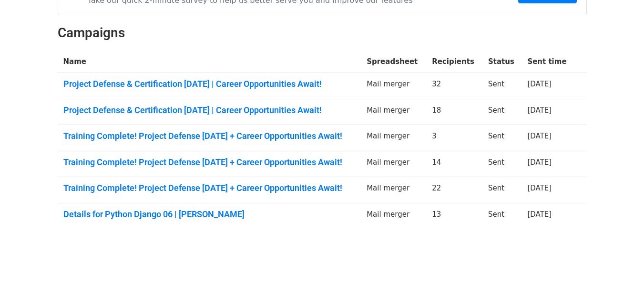  I want to click on td: 14, so click(455, 164).